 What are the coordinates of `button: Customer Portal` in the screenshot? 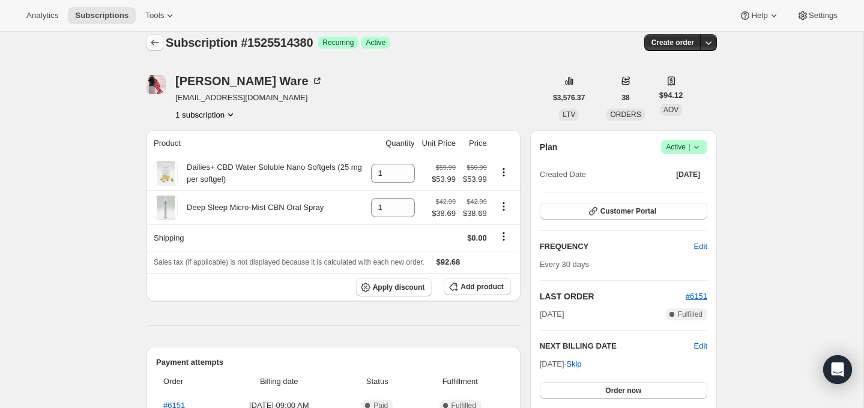 It's located at (623, 211).